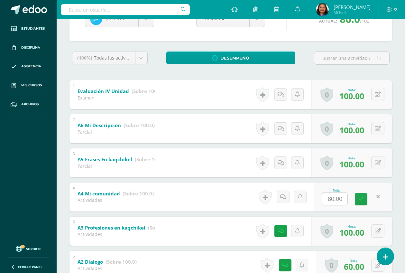 This screenshot has height=273, width=405. I want to click on span: Mi Perfil, so click(352, 12).